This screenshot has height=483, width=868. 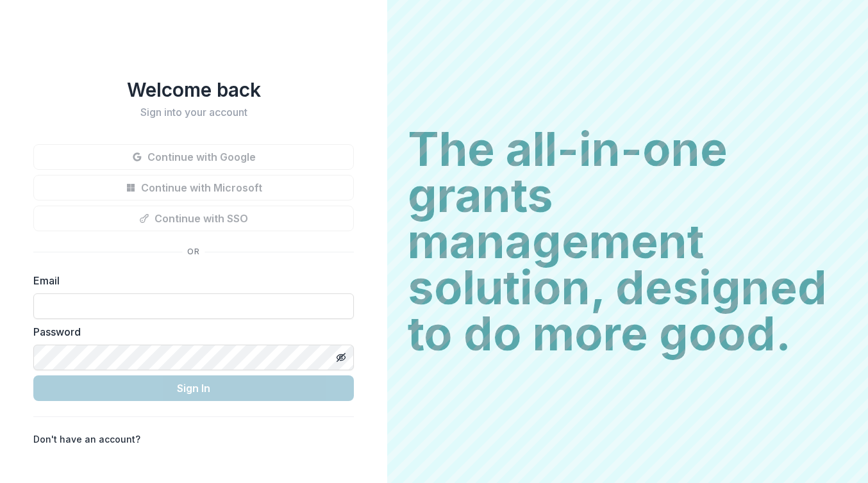 I want to click on label: Email, so click(x=190, y=281).